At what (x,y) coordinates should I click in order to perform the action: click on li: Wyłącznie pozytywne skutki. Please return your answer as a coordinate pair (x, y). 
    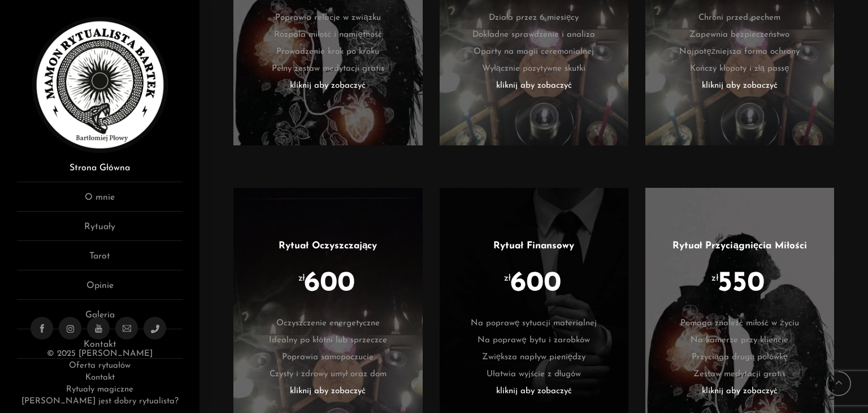
    Looking at the image, I should click on (534, 69).